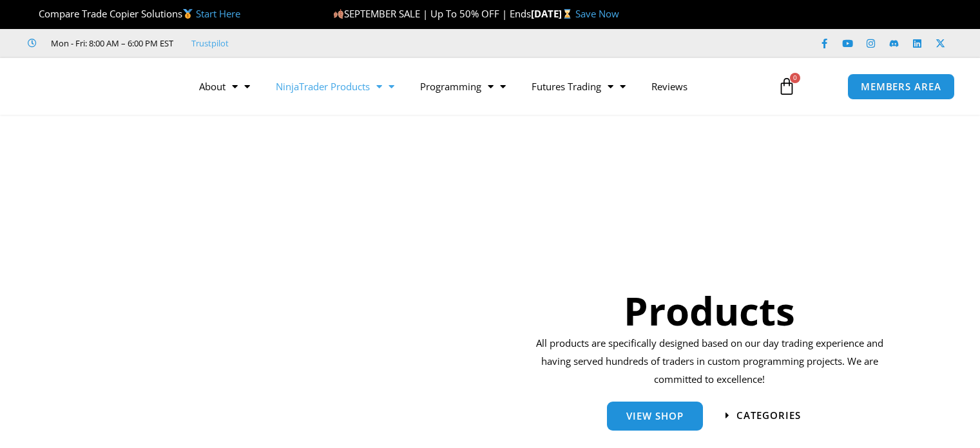 The height and width of the screenshot is (448, 980). Describe the element at coordinates (597, 14) in the screenshot. I see `a: Save Now` at that location.